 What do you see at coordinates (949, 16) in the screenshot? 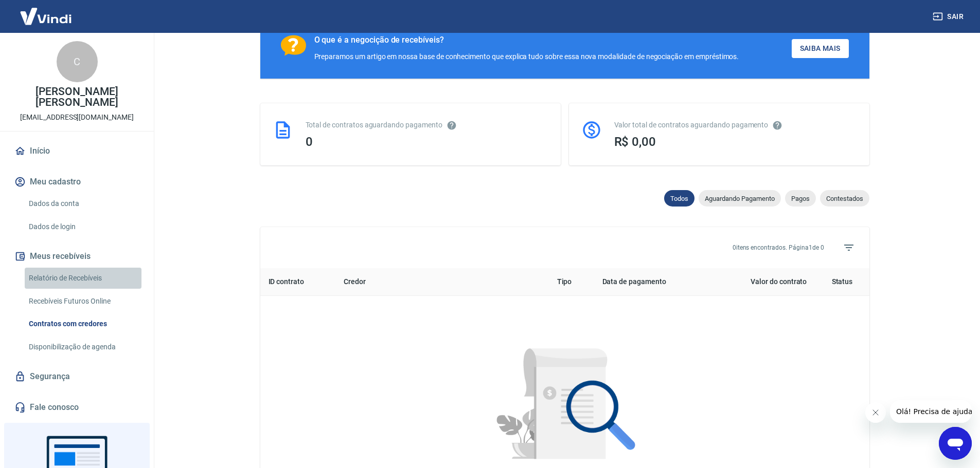
I see `button: Sair` at bounding box center [949, 16].